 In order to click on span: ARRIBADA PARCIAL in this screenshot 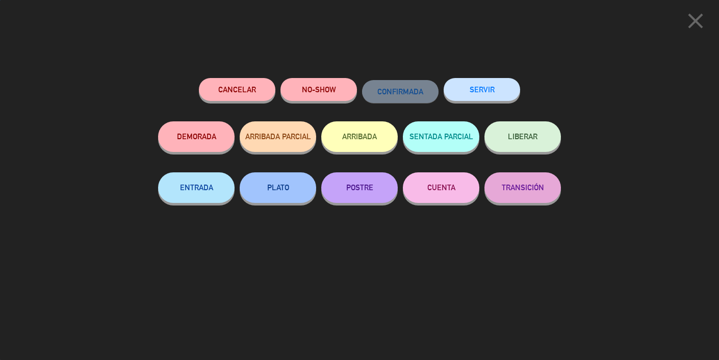, I will do `click(278, 136)`.